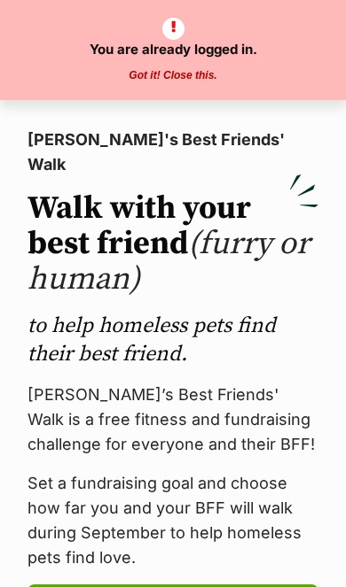 Image resolution: width=346 pixels, height=587 pixels. What do you see at coordinates (173, 340) in the screenshot?
I see `p: to help homeless pets find their best friend.` at bounding box center [173, 340].